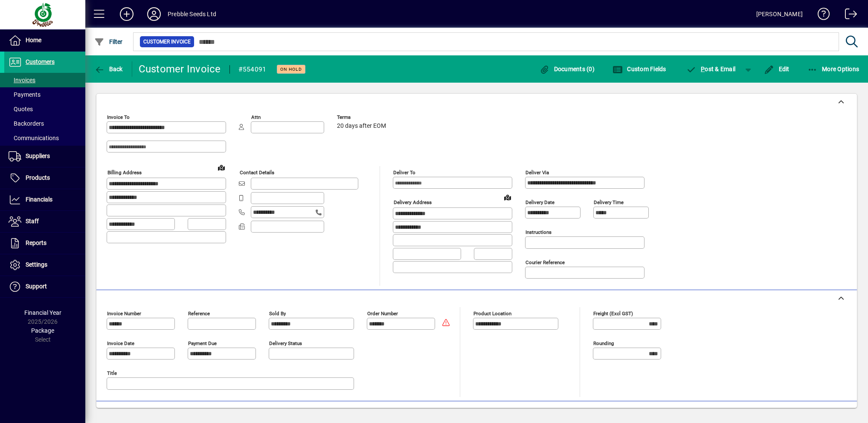 The width and height of the screenshot is (868, 423). What do you see at coordinates (202, 344) in the screenshot?
I see `mat-label: Payment due` at bounding box center [202, 344].